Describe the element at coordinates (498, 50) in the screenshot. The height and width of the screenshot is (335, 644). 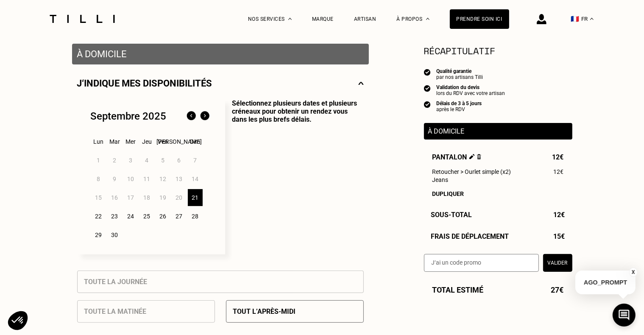
I see `section: Récapitulatif` at that location.